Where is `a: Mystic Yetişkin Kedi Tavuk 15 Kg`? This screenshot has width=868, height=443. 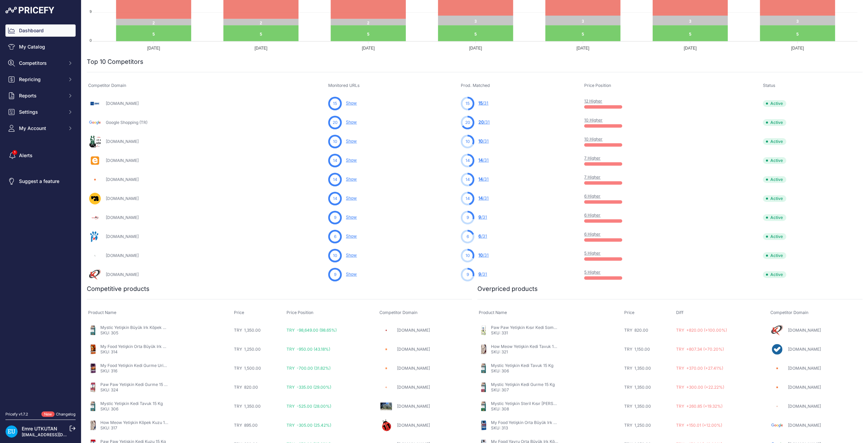 a: Mystic Yetişkin Kedi Tavuk 15 Kg is located at coordinates (522, 365).